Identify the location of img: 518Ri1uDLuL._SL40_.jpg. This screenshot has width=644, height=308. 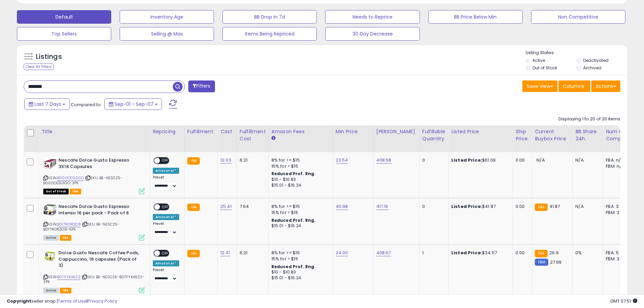
(50, 210).